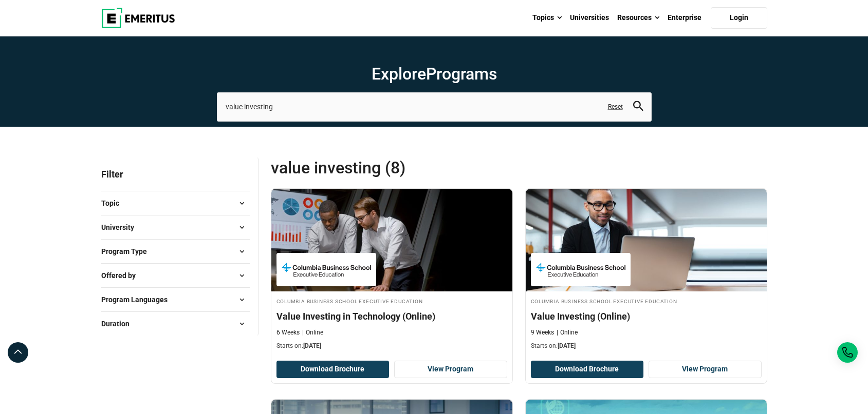  What do you see at coordinates (646, 240) in the screenshot?
I see `img: Value Investing (Online) | Online Finance Course` at bounding box center [646, 240].